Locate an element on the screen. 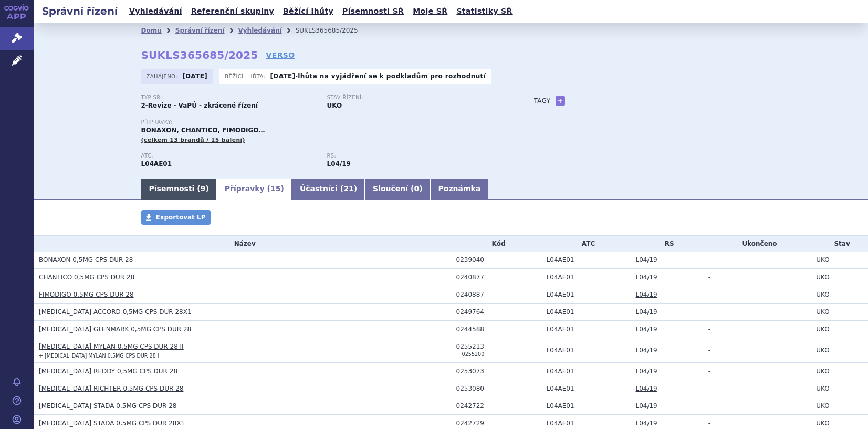  th: Ukončeno is located at coordinates (757, 243).